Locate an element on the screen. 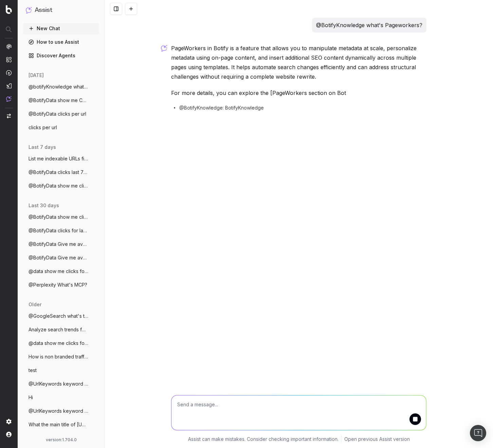 The width and height of the screenshot is (493, 448). span: test is located at coordinates (33, 370).